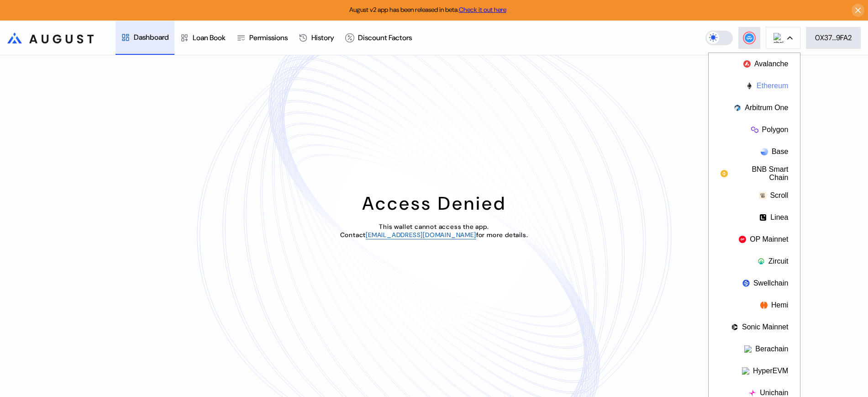  Describe the element at coordinates (755, 217) in the screenshot. I see `button: Linea` at that location.